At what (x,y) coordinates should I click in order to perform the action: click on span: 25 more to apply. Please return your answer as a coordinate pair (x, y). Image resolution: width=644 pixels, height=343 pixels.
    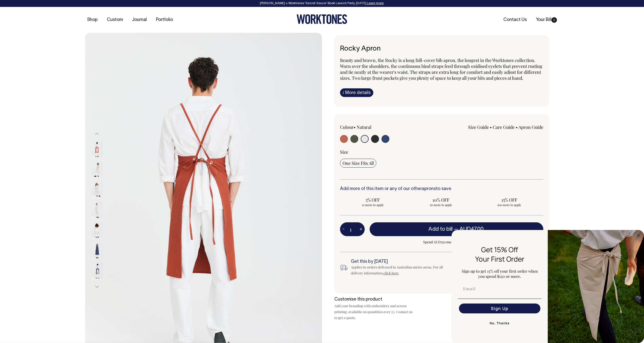
    Looking at the image, I should click on (373, 205).